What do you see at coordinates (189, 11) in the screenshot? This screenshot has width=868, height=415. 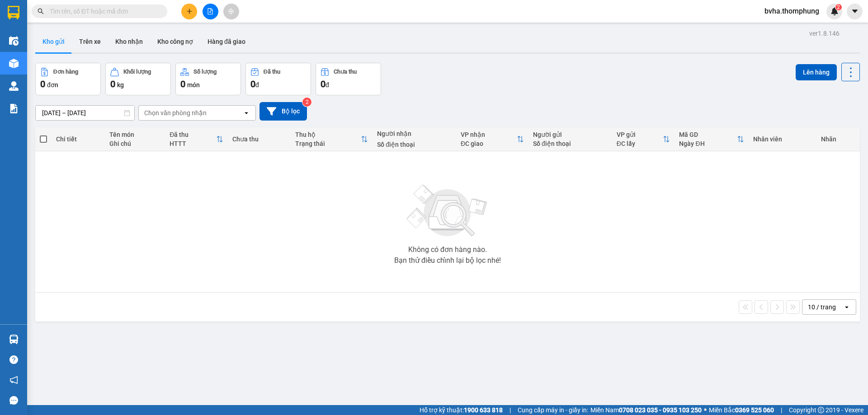 I see `button: plus` at bounding box center [189, 11].